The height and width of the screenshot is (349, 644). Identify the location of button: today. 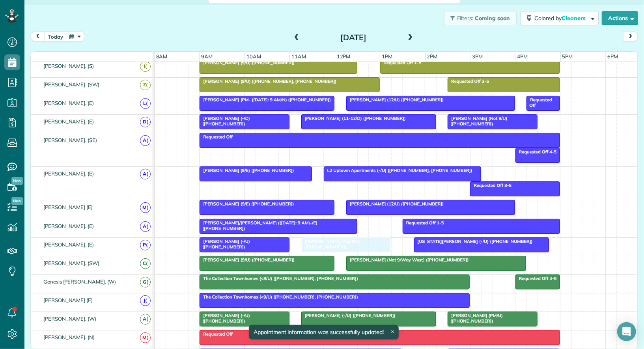
(56, 36).